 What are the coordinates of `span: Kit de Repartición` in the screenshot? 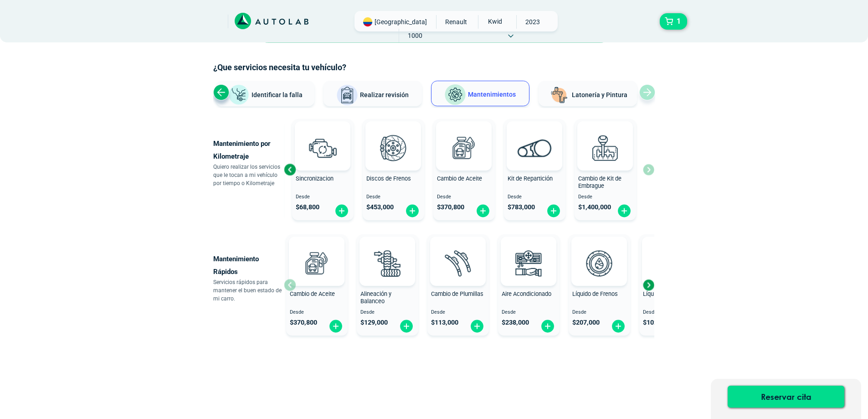 It's located at (530, 178).